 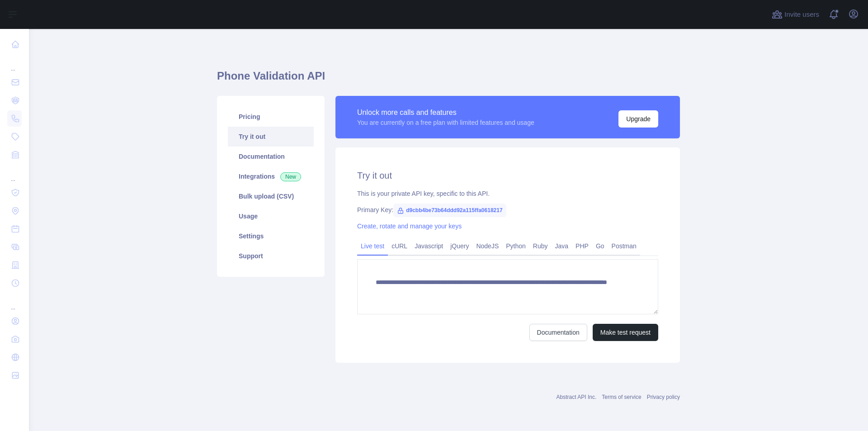 I want to click on h1: Phone Validation API, so click(x=449, y=80).